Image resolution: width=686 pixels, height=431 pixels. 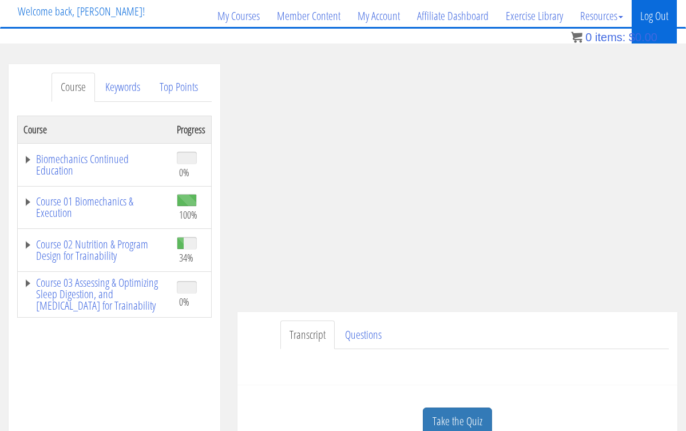 What do you see at coordinates (94, 207) in the screenshot?
I see `a: Course 01 Biomechanics & Execution` at bounding box center [94, 207].